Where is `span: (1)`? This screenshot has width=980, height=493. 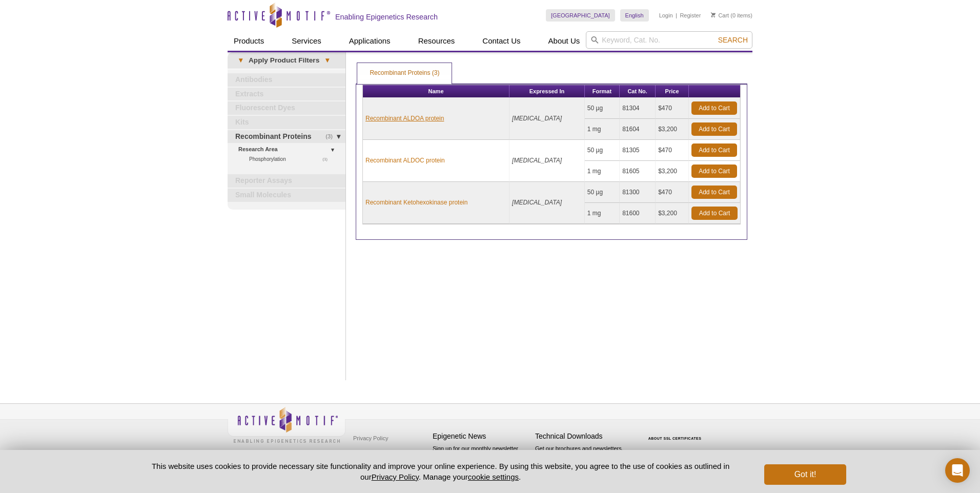
span: (1) is located at coordinates (328, 159).